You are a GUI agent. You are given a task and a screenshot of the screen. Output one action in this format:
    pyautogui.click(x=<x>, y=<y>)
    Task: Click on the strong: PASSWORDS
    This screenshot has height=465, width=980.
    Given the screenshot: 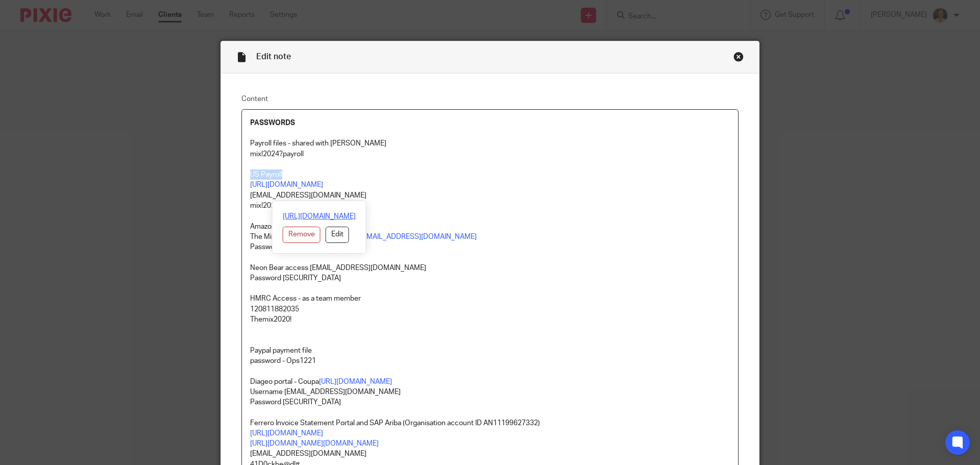 What is the action you would take?
    pyautogui.click(x=272, y=123)
    